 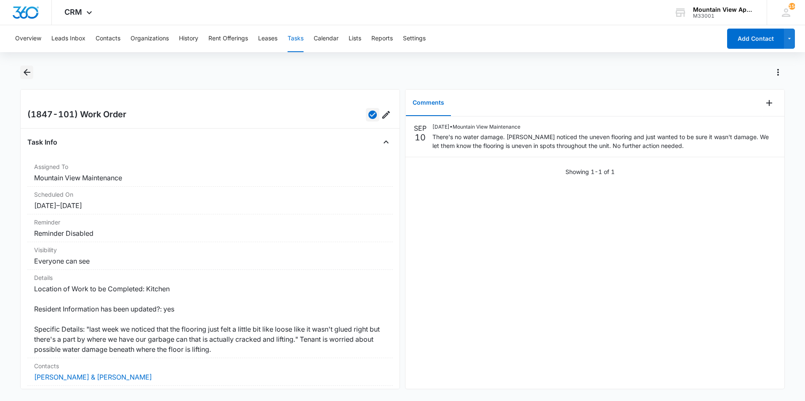 What do you see at coordinates (420, 128) in the screenshot?
I see `p: SEP` at bounding box center [420, 128].